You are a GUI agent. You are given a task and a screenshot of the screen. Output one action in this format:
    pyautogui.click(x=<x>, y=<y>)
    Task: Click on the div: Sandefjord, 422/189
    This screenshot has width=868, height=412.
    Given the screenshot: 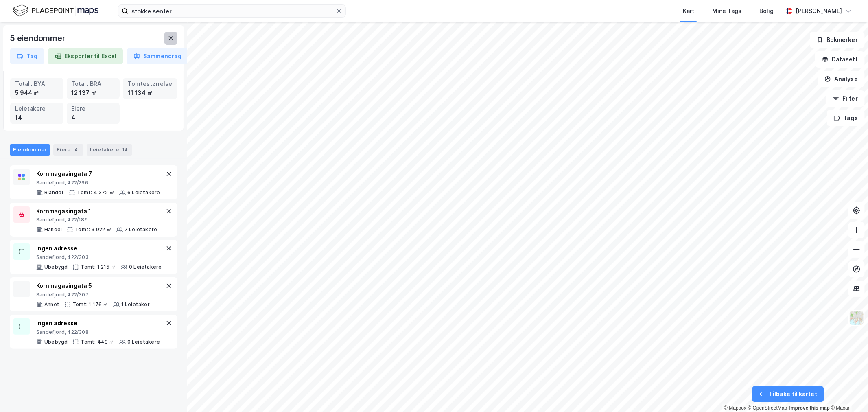 What is the action you would take?
    pyautogui.click(x=96, y=220)
    